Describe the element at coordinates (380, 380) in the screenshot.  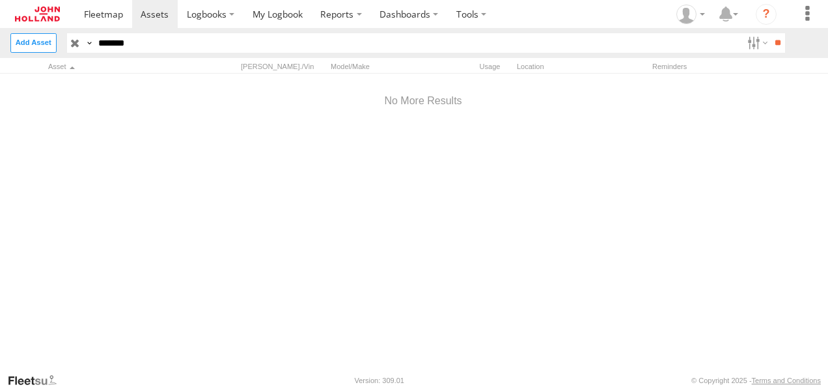
I see `div: Version: 309.01` at that location.